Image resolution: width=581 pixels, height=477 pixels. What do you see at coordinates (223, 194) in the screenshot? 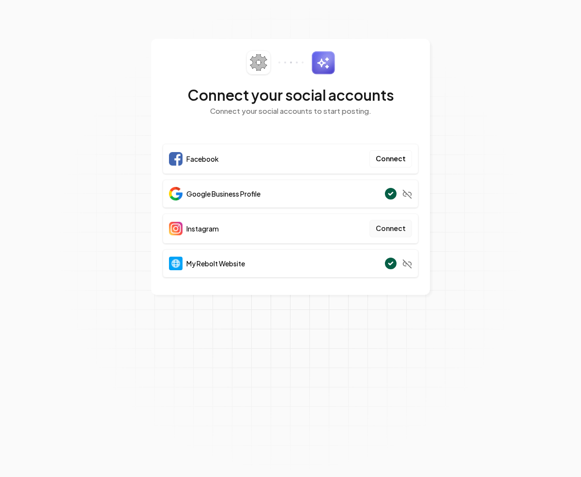
I see `span: Google Business Profile` at bounding box center [223, 194].